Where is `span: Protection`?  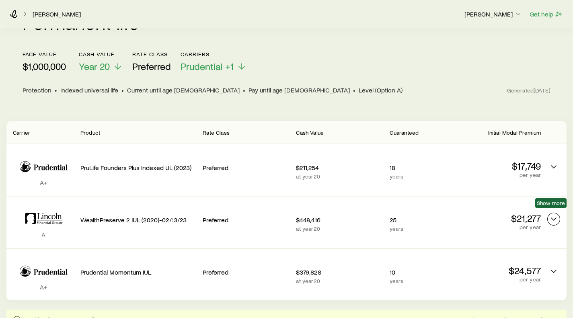
span: Protection is located at coordinates (37, 90).